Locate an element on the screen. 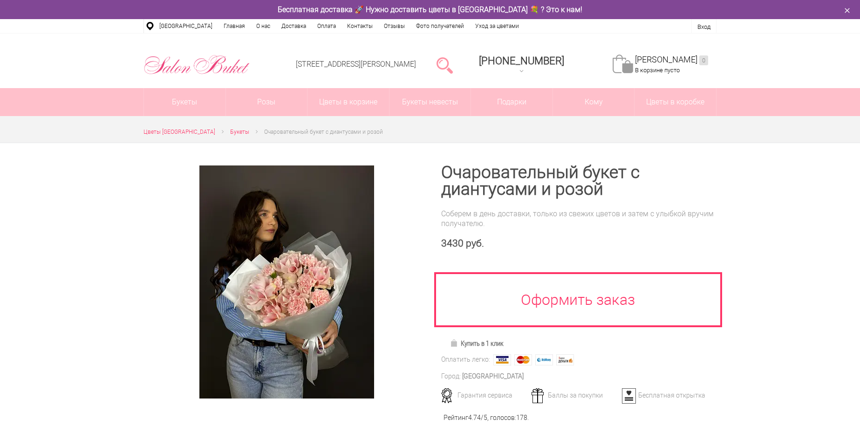 The height and width of the screenshot is (433, 860). span: Букеты is located at coordinates (240, 132).